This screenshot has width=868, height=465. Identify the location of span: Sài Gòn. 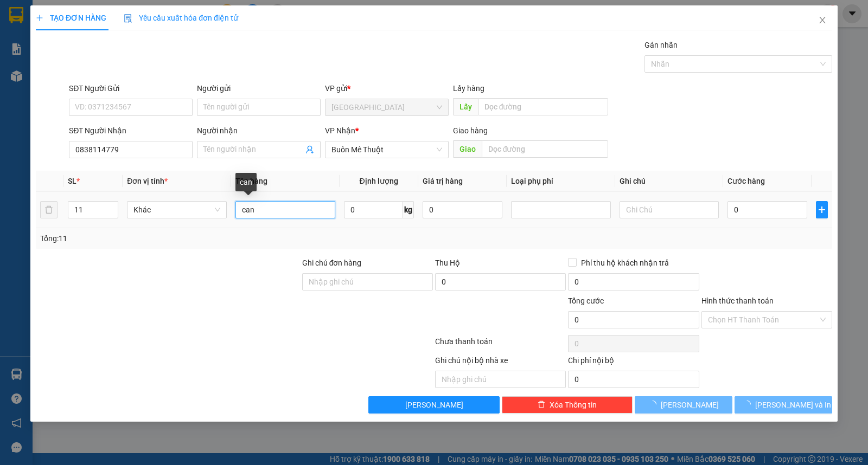
(387, 107).